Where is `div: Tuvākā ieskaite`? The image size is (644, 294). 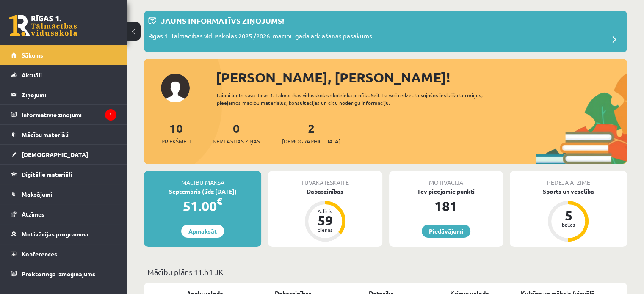
div: Tuvākā ieskaite is located at coordinates (325, 179).